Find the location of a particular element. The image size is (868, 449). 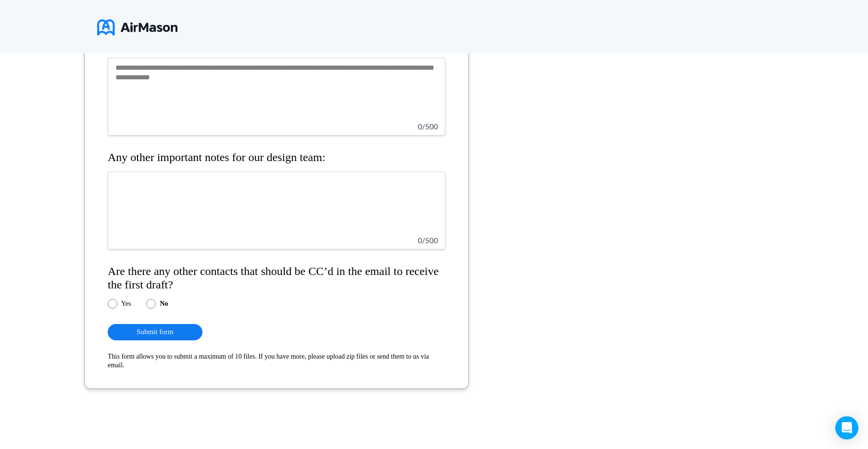

img: logo is located at coordinates (137, 28).